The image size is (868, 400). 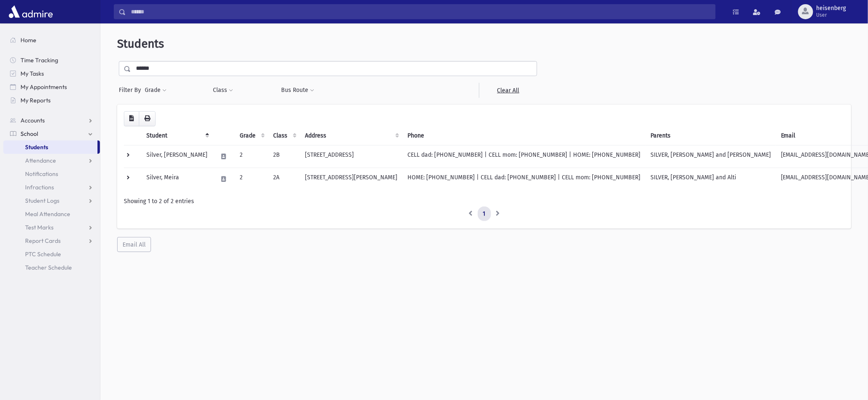 I want to click on a: My Appointments, so click(x=52, y=87).